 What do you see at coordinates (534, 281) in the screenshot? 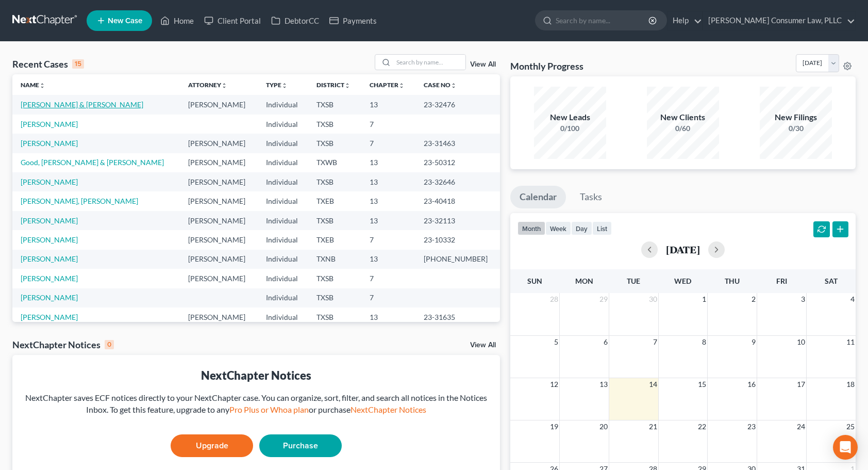
I see `span: Sun` at bounding box center [534, 281].